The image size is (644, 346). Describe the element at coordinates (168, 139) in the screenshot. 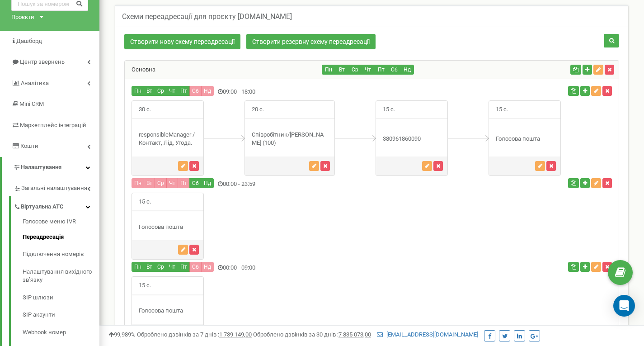

I see `div: responsibleManager / Контакт, Лід, Угода.` at that location.